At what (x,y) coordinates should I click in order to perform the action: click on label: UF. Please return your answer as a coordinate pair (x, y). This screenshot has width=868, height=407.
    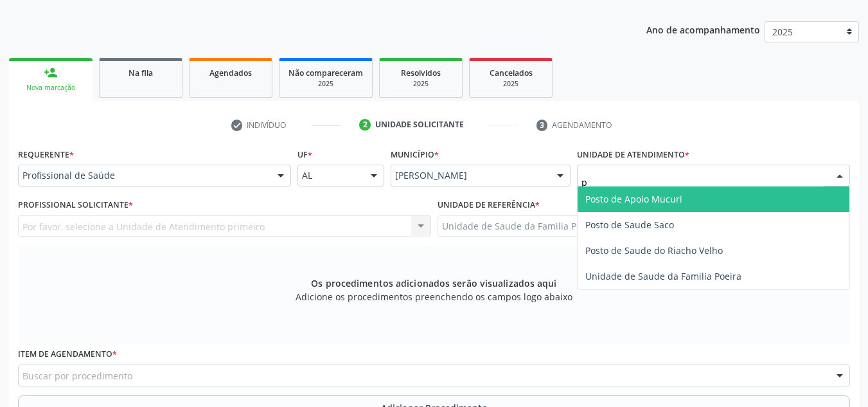
    Looking at the image, I should click on (304, 155).